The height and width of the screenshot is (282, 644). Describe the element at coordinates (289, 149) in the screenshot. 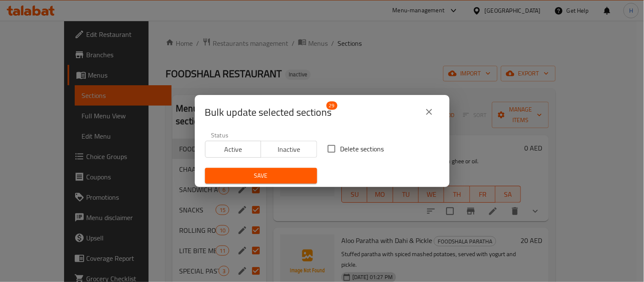

I see `button: Inactive` at that location.